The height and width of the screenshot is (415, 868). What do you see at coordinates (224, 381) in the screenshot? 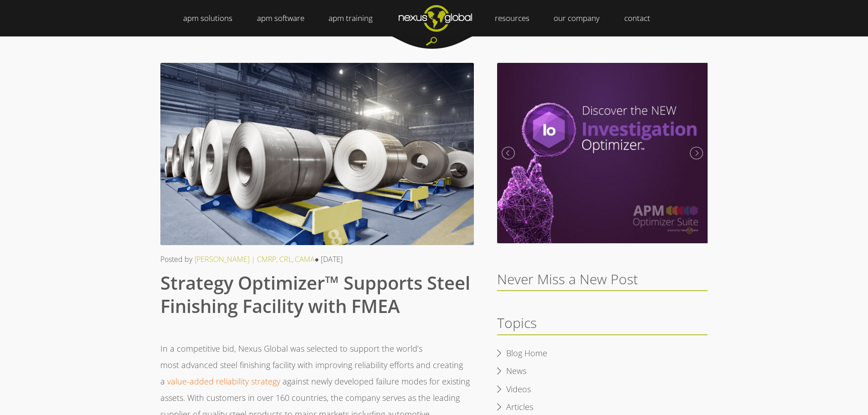
I see `a: value-added reliability strategy` at bounding box center [224, 381].